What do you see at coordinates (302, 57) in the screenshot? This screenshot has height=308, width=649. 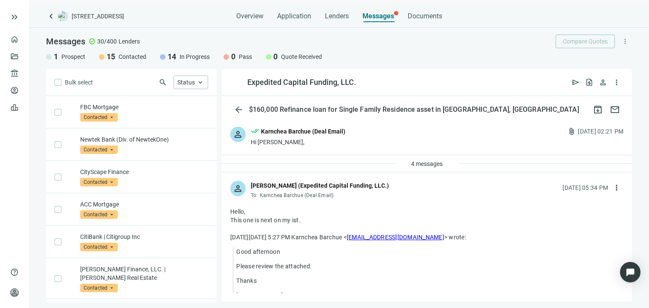 I see `span: Quote Received` at bounding box center [302, 57].